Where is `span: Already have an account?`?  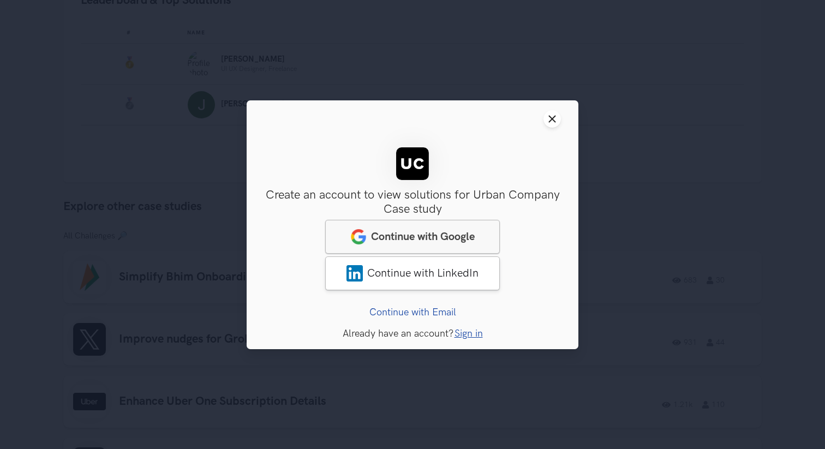
span: Already have an account? is located at coordinates (398, 333).